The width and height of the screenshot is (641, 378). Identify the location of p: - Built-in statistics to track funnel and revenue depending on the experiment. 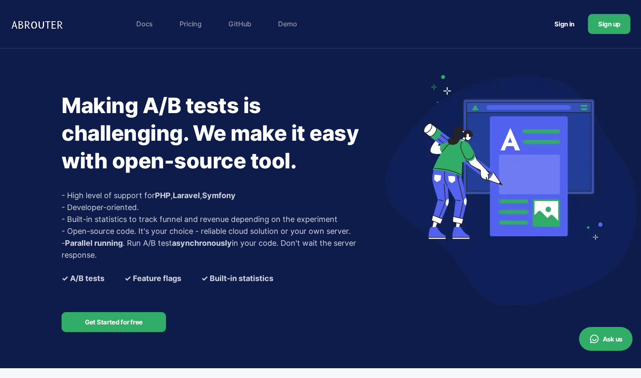
(221, 219).